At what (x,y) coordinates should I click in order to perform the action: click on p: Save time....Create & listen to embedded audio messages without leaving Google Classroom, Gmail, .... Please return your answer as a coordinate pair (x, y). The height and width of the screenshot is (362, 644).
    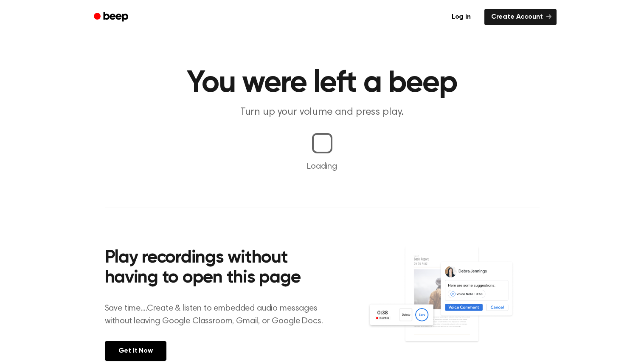
    Looking at the image, I should click on (219, 315).